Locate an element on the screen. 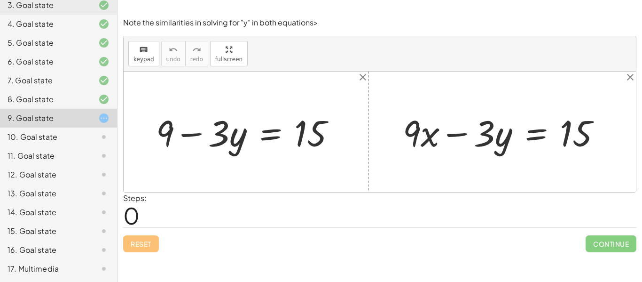 The width and height of the screenshot is (642, 282). i: redo is located at coordinates (197, 50).